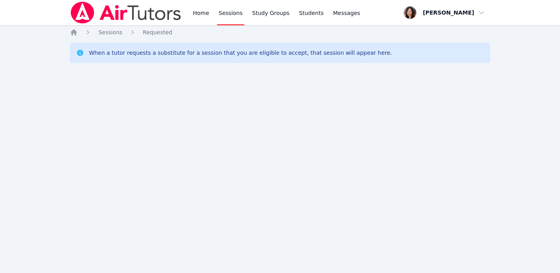 Image resolution: width=560 pixels, height=273 pixels. I want to click on span: Messages, so click(346, 13).